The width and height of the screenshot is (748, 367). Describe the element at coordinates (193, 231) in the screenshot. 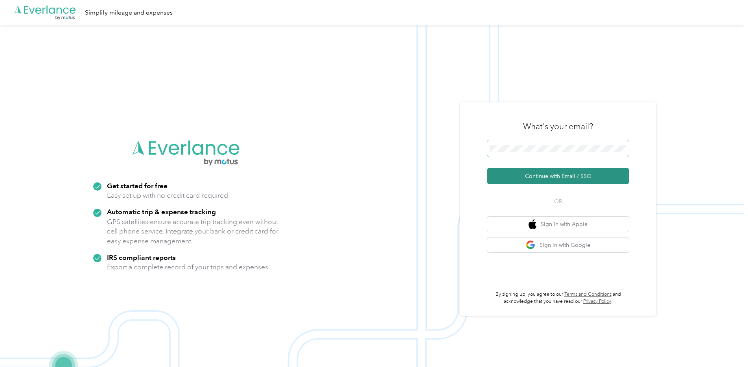

I see `p: GPS satellites ensure accurate trip tracking even without cell phone service. Integrate your bank...` at that location.